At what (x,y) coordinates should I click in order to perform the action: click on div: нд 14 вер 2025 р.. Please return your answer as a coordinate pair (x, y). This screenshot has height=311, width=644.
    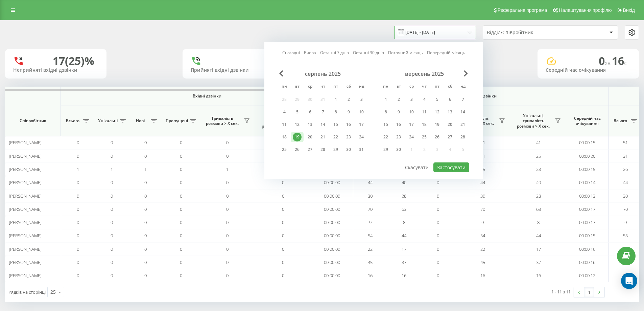
    Looking at the image, I should click on (463, 112).